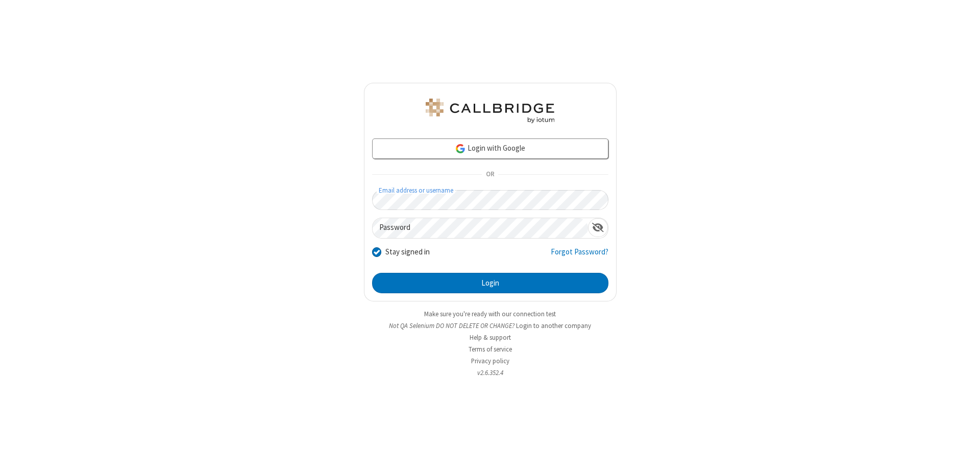 This screenshot has width=980, height=468. Describe the element at coordinates (490, 314) in the screenshot. I see `a: Make sure you're ready with our connection test` at that location.